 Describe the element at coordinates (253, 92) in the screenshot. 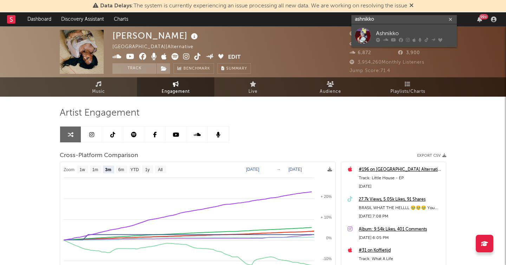

I see `span: Live` at that location.